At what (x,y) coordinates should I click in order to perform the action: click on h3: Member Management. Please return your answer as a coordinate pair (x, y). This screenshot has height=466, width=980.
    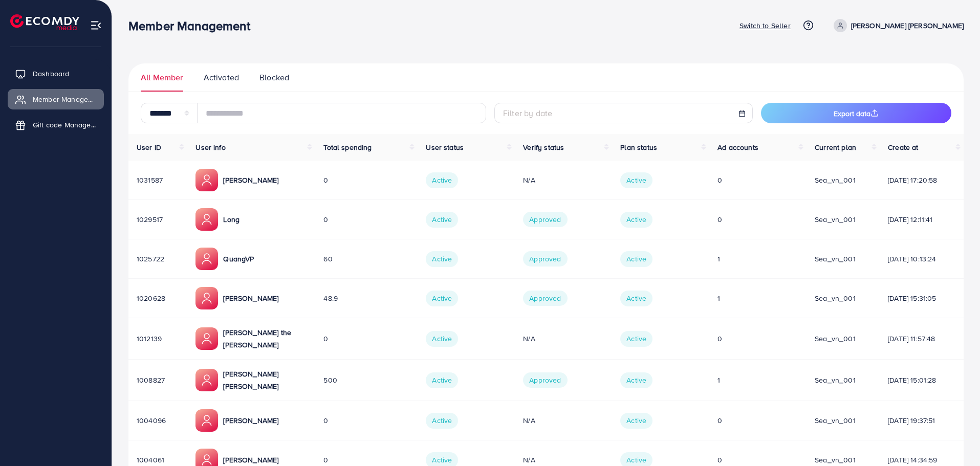
    Looking at the image, I should click on (193, 26).